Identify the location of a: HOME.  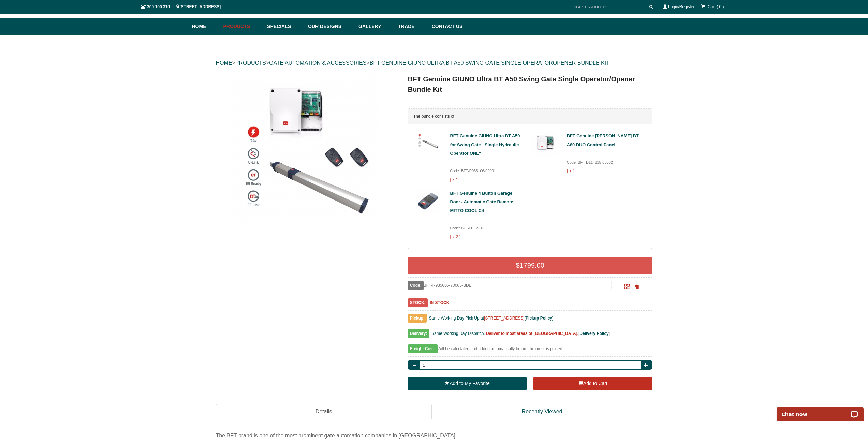
(224, 63).